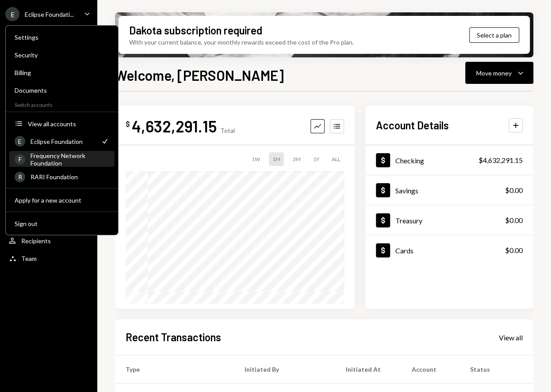 The height and width of the screenshot is (392, 551). Describe the element at coordinates (49, 14) in the screenshot. I see `div: Eclipse Foundati...` at that location.